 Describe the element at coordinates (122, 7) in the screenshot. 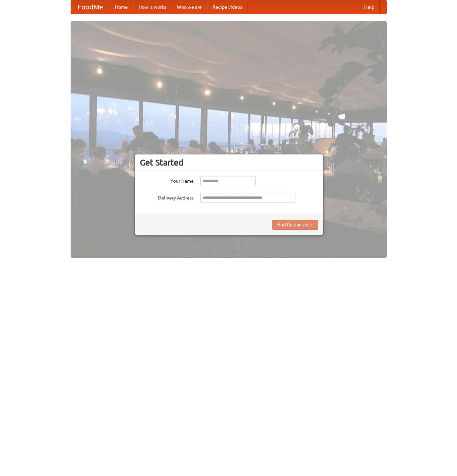

I see `a: Home` at that location.